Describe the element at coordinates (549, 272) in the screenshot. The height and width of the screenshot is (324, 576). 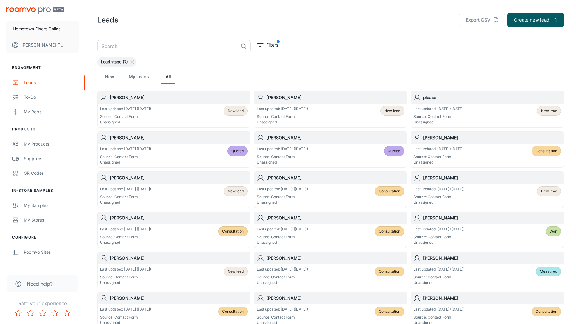
I see `span: Measured` at that location.